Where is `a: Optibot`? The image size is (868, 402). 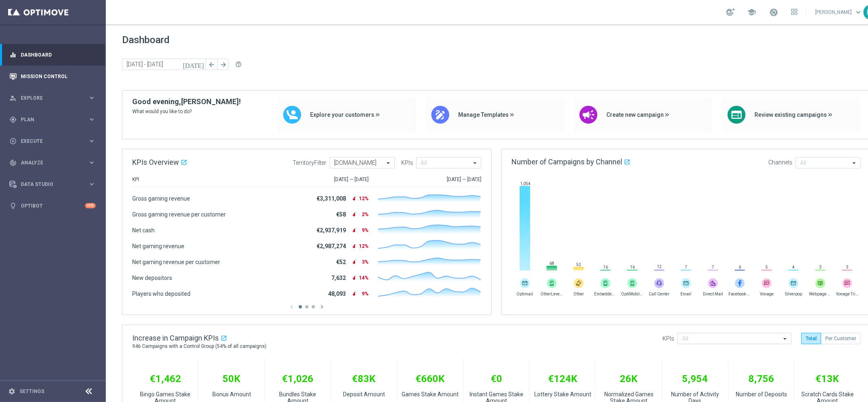
a: Optibot is located at coordinates (53, 206).